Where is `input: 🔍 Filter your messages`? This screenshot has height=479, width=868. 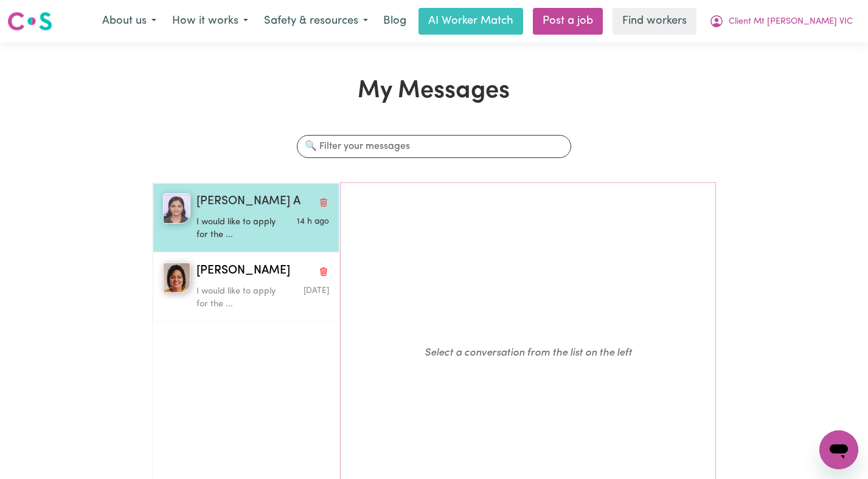 input: 🔍 Filter your messages is located at coordinates (434, 147).